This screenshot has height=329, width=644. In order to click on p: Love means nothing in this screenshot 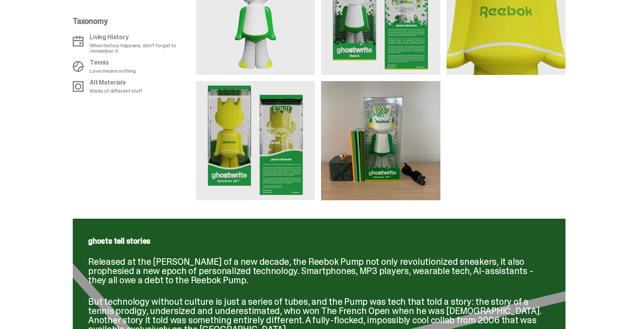, I will do `click(112, 71)`.